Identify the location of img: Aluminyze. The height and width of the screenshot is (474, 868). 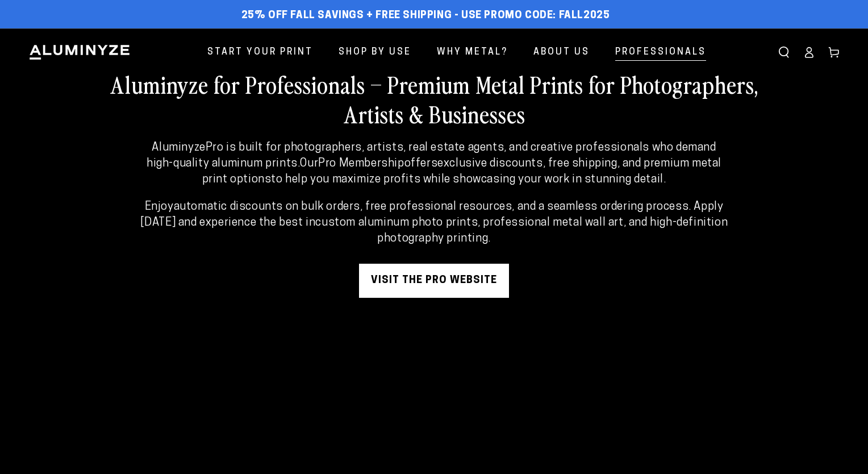
(79, 52).